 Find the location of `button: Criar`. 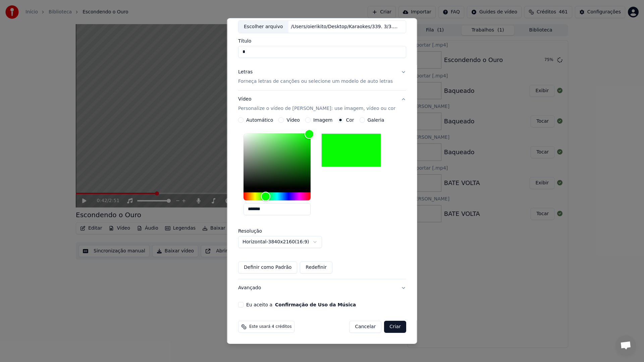

button: Criar is located at coordinates (395, 327).